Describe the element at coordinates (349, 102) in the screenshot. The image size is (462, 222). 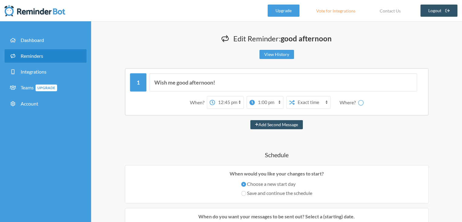
I see `div: Where?` at that location.